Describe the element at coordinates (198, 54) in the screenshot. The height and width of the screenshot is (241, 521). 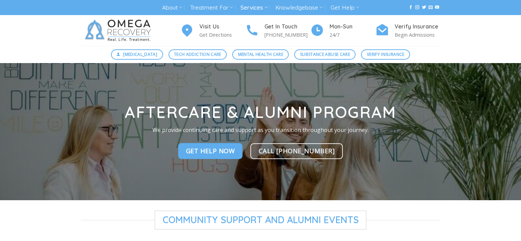
I see `a: Tech Addiction Care` at that location.